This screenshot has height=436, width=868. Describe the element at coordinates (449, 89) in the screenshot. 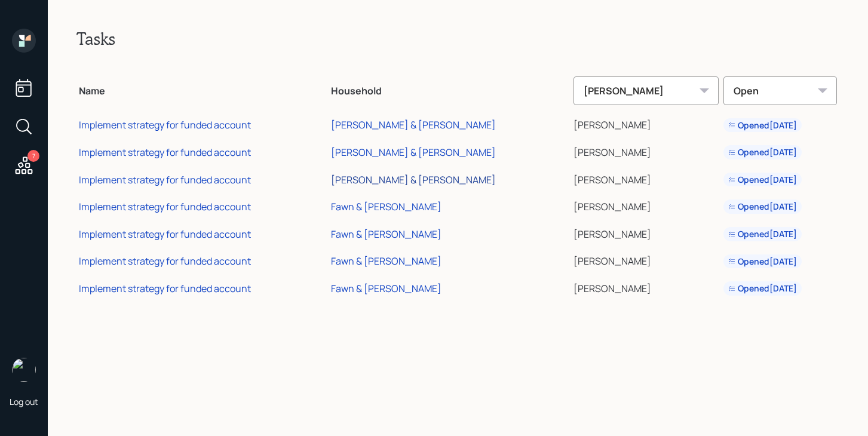

I see `th: Household` at that location.